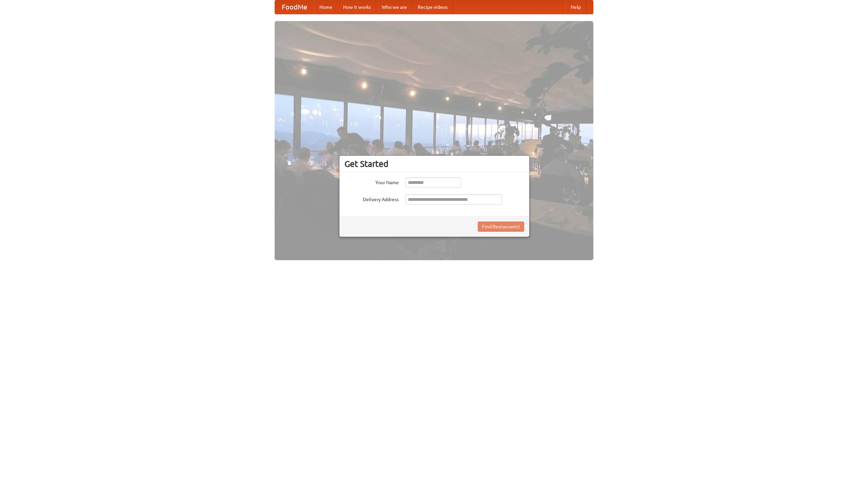 Image resolution: width=868 pixels, height=480 pixels. I want to click on button: Find Restaurants!, so click(501, 227).